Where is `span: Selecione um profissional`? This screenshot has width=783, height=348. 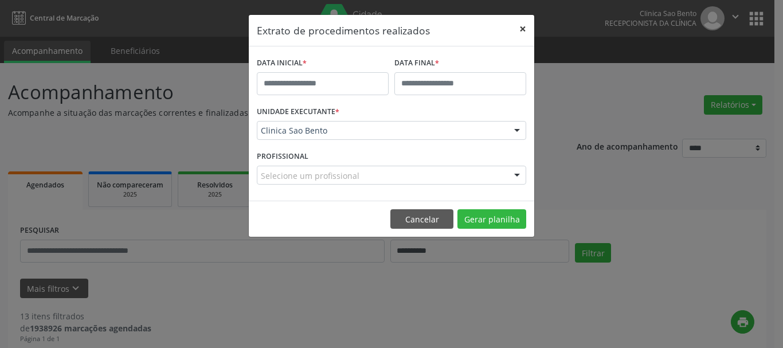 span: Selecione um profissional is located at coordinates (310, 175).